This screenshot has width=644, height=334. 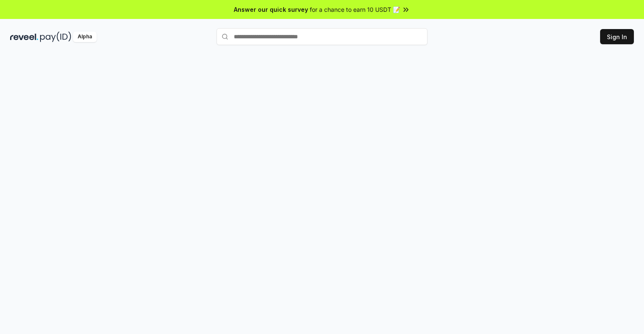 I want to click on img: reveel_dark, so click(x=24, y=37).